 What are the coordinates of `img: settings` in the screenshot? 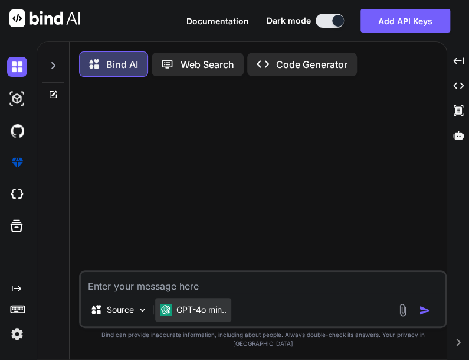 It's located at (17, 334).